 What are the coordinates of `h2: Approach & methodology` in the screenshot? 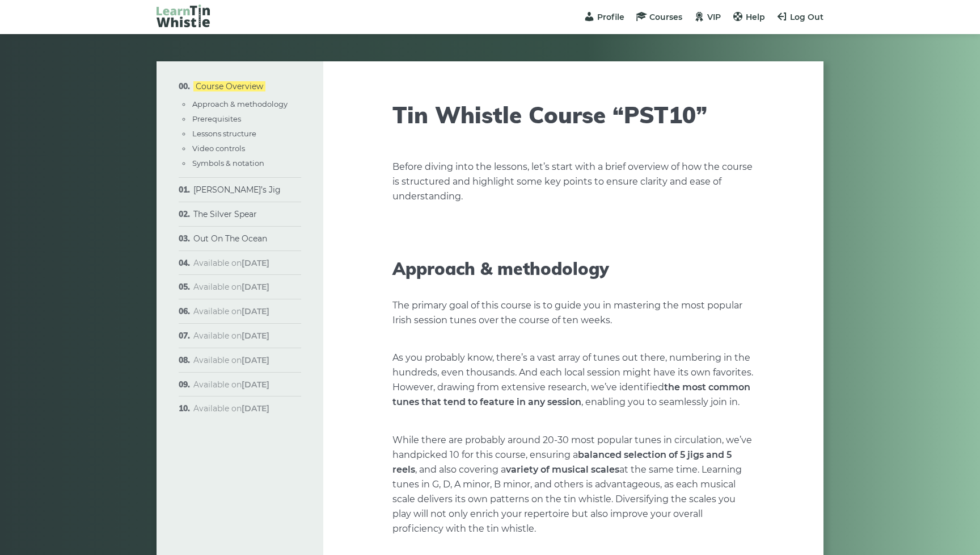 It's located at (573, 268).